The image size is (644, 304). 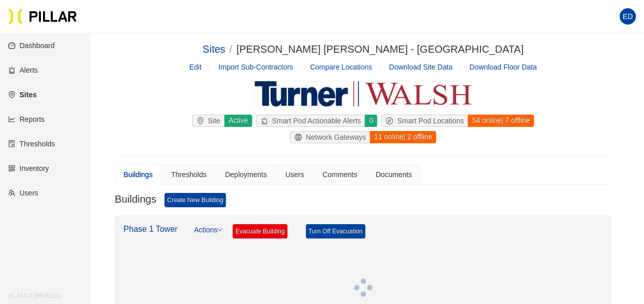 What do you see at coordinates (316, 121) in the screenshot?
I see `a: alertSmart Pod Actionable Alerts0` at bounding box center [316, 121].